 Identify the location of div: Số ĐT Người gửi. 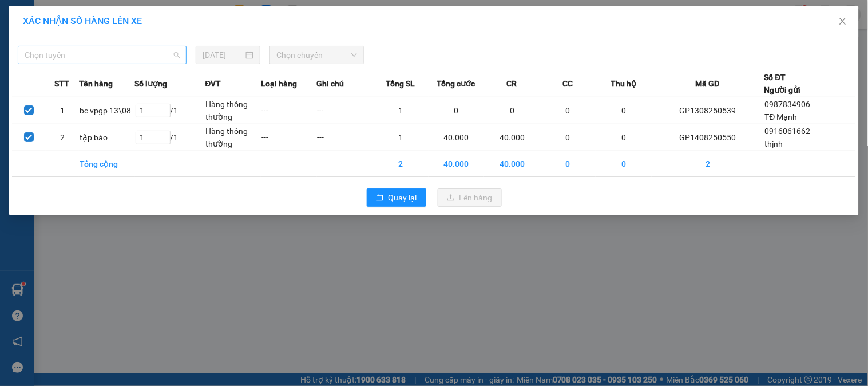
(782, 83).